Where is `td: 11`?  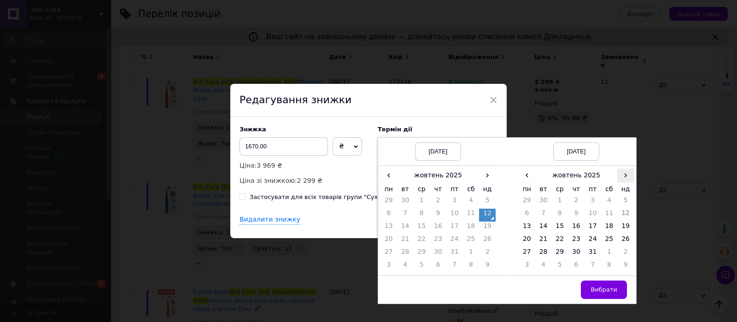
td: 11 is located at coordinates (609, 215).